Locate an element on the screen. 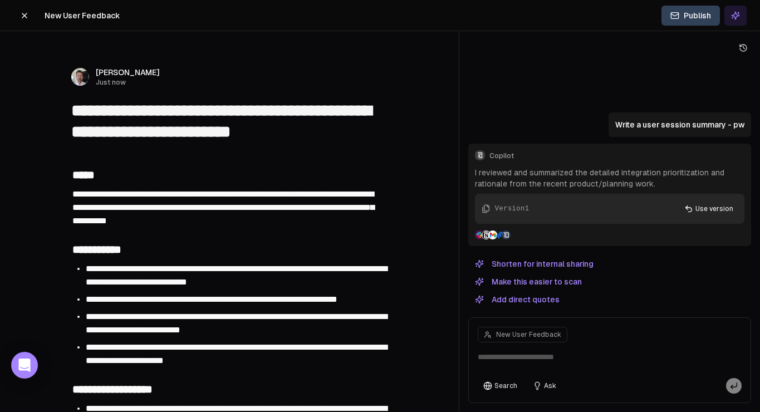 Image resolution: width=760 pixels, height=412 pixels. button: Search is located at coordinates (500, 386).